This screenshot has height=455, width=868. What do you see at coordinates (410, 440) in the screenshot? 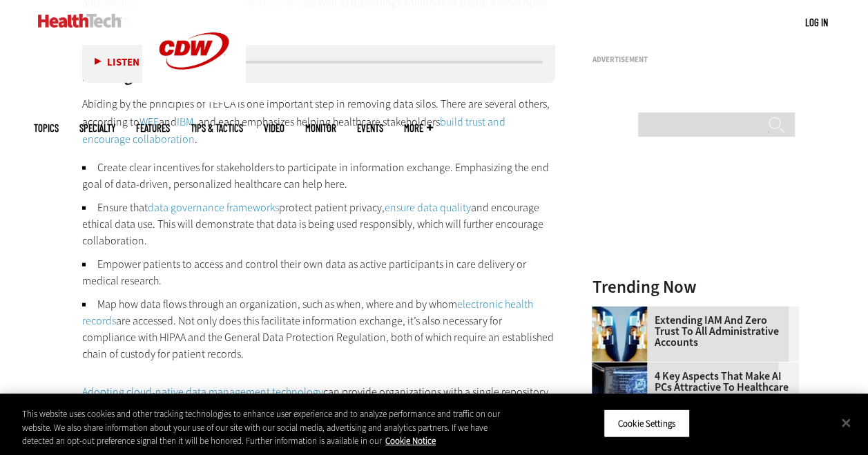
I see `a: More information about your privacy` at bounding box center [410, 440].